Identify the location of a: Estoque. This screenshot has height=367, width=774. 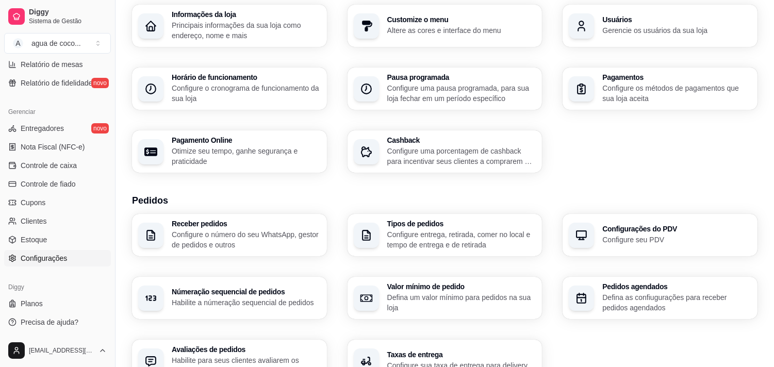
(57, 240).